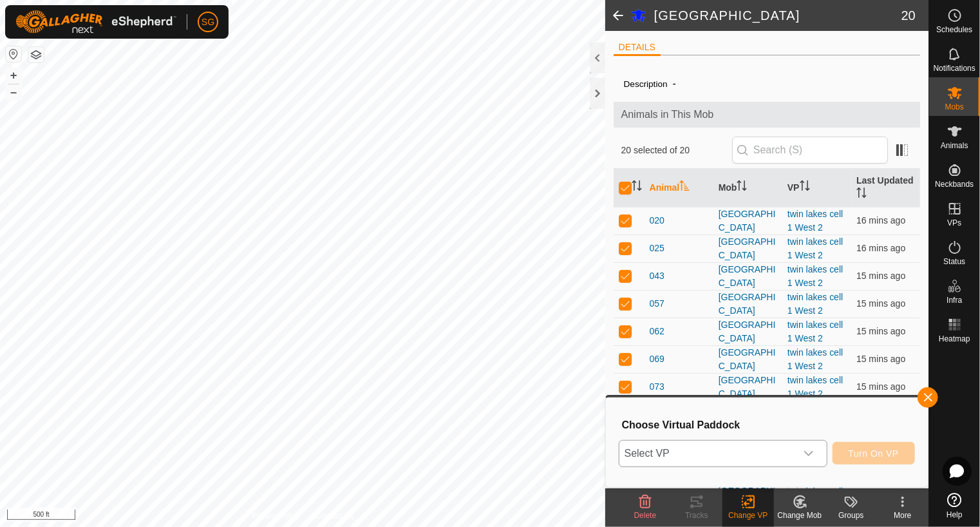 The image size is (980, 527). What do you see at coordinates (657, 221) in the screenshot?
I see `span: 020` at bounding box center [657, 221].